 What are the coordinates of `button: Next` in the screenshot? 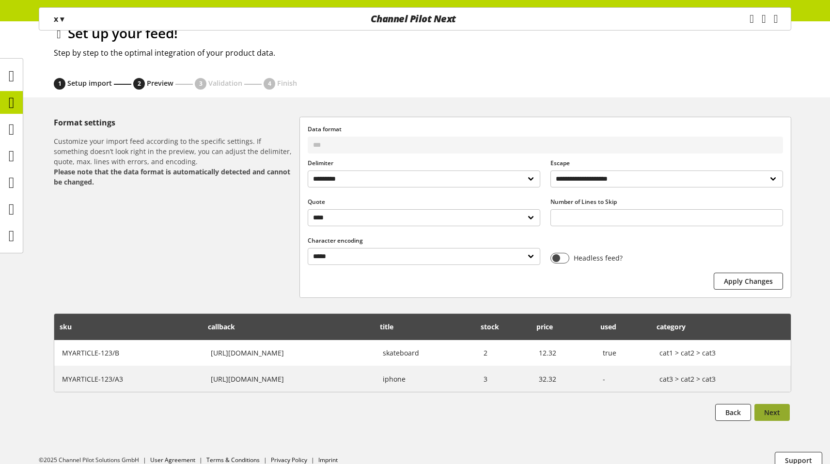 It's located at (771, 412).